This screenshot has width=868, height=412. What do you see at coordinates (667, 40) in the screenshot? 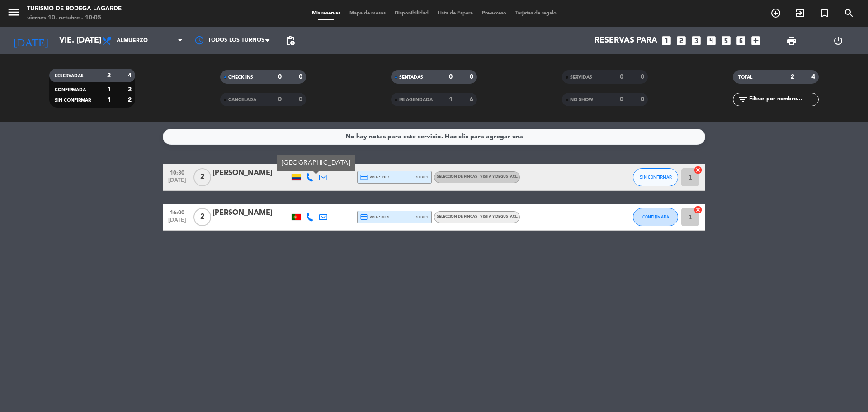
I see `i: looks_one` at bounding box center [667, 40].